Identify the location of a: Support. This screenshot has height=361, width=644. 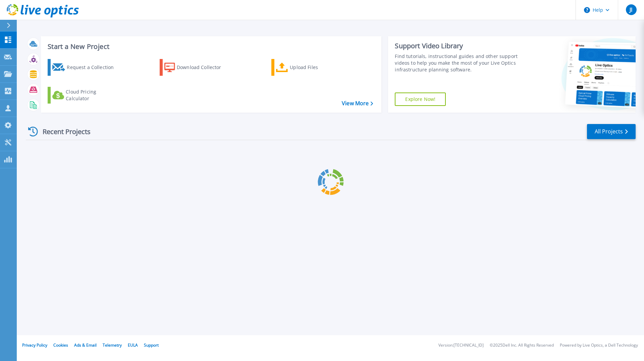
(152, 345).